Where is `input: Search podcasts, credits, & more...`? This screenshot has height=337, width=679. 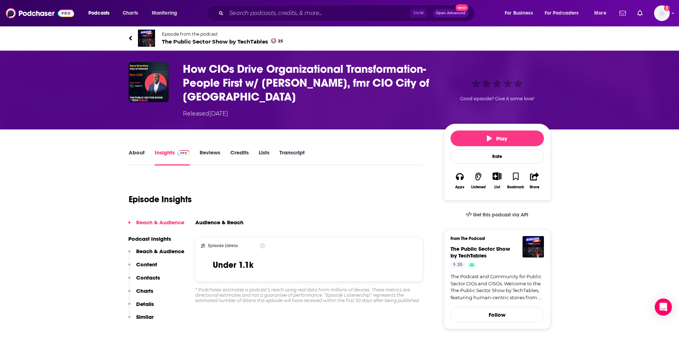
input: Search podcasts, credits, & more... is located at coordinates (318, 13).